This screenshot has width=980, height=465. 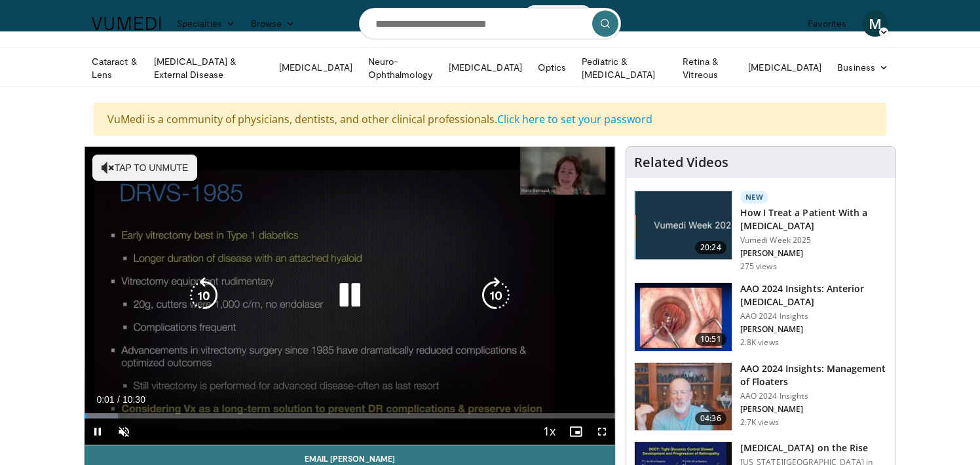 What do you see at coordinates (114, 68) in the screenshot?
I see `a: Cataract & Lens` at bounding box center [114, 68].